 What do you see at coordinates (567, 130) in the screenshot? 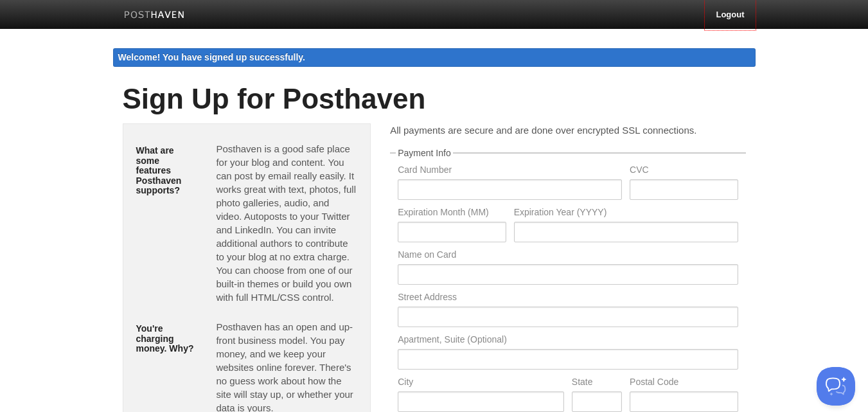
I see `p: All payments are secure and are done over encrypted SSL connections.` at bounding box center [567, 130].